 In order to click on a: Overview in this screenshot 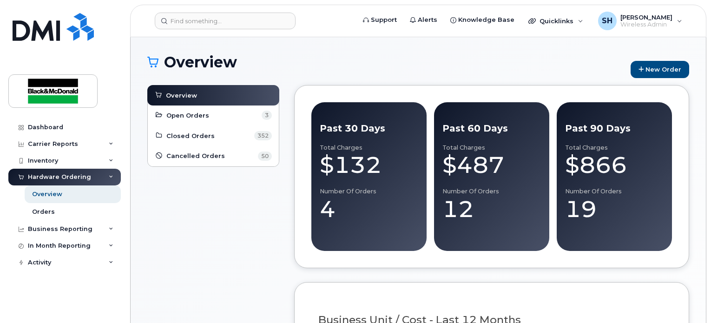, I will do `click(213, 95)`.